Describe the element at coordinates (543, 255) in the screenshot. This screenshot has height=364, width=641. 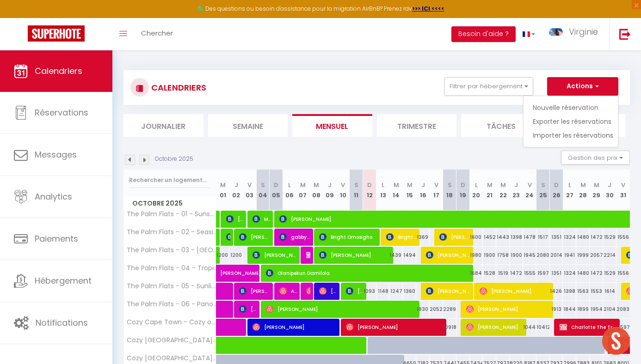
I see `div: 2080` at that location.